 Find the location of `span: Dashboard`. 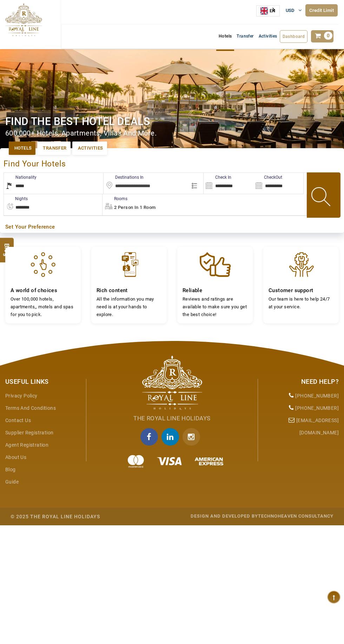

span: Dashboard is located at coordinates (294, 37).